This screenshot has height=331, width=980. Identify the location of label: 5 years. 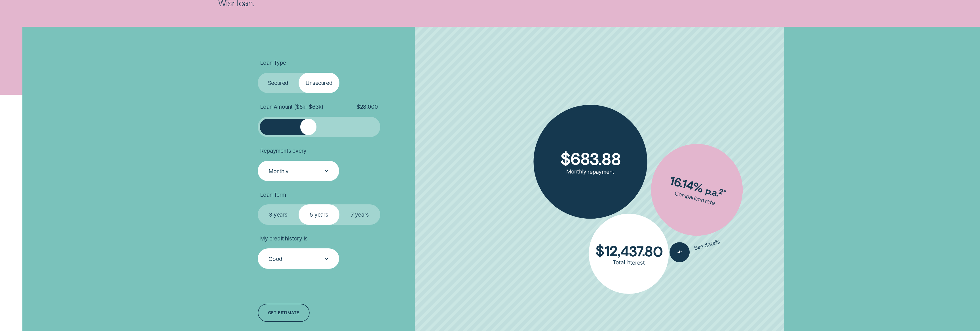
(319, 215).